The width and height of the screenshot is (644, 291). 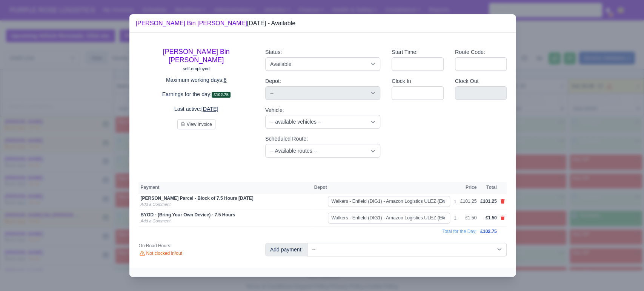 What do you see at coordinates (286, 250) in the screenshot?
I see `div: Add payment:` at bounding box center [286, 250].